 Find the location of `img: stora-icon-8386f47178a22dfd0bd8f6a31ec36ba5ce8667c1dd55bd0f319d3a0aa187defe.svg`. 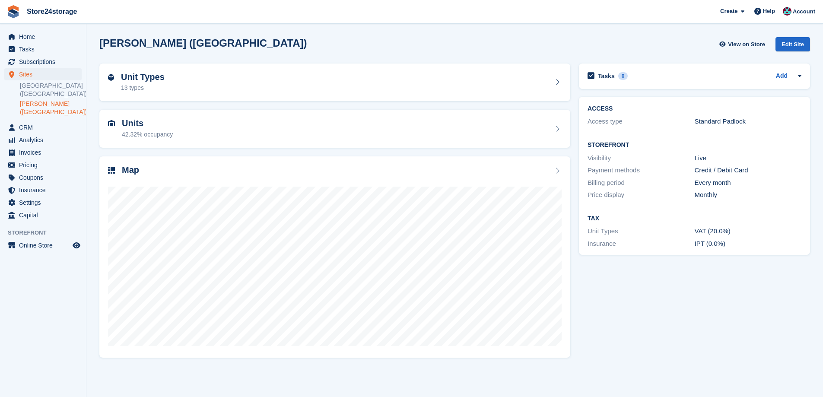

img: stora-icon-8386f47178a22dfd0bd8f6a31ec36ba5ce8667c1dd55bd0f319d3a0aa187defe.svg is located at coordinates (13, 12).